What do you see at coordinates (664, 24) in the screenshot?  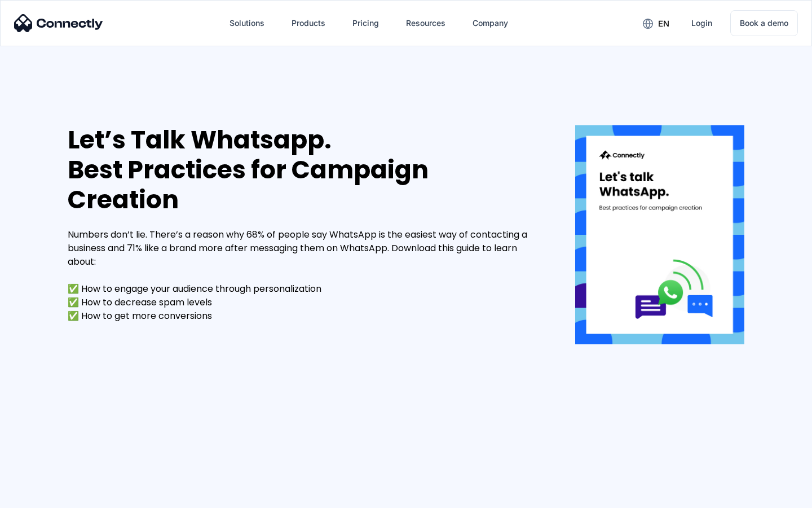 I see `div: en` at bounding box center [664, 24].